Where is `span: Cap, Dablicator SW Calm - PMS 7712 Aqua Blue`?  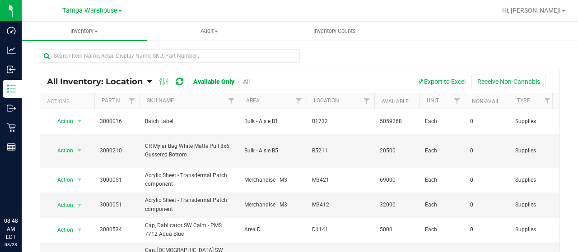 span: Cap, Dablicator SW Calm - PMS 7712 Aqua Blue is located at coordinates (189, 230).